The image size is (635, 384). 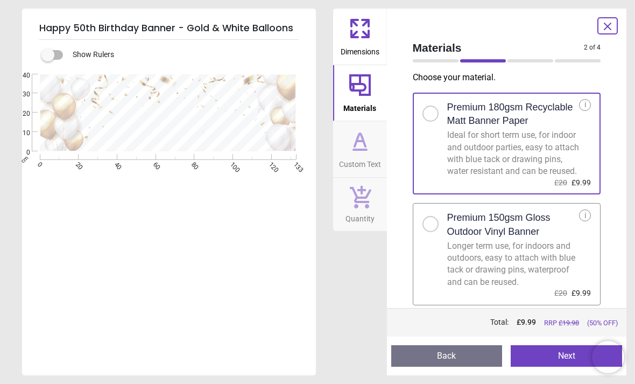 I want to click on p: Choose your material ., so click(x=512, y=78).